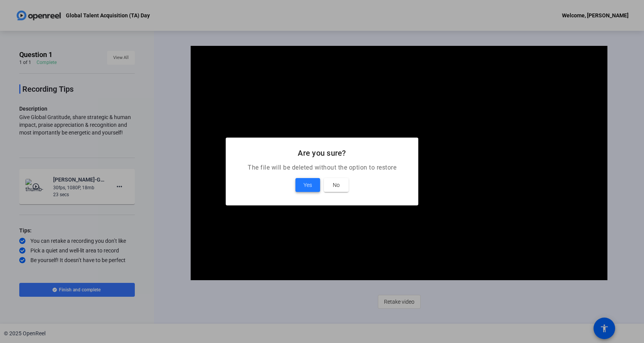  Describe the element at coordinates (308, 185) in the screenshot. I see `button: Yes` at that location.